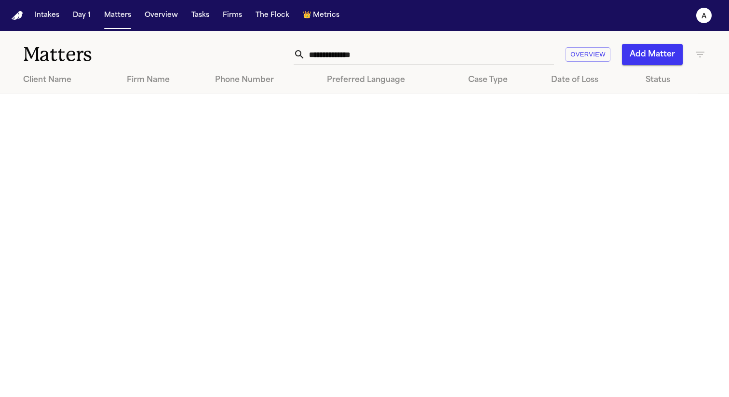 This screenshot has height=397, width=729. I want to click on a: The Flock, so click(272, 15).